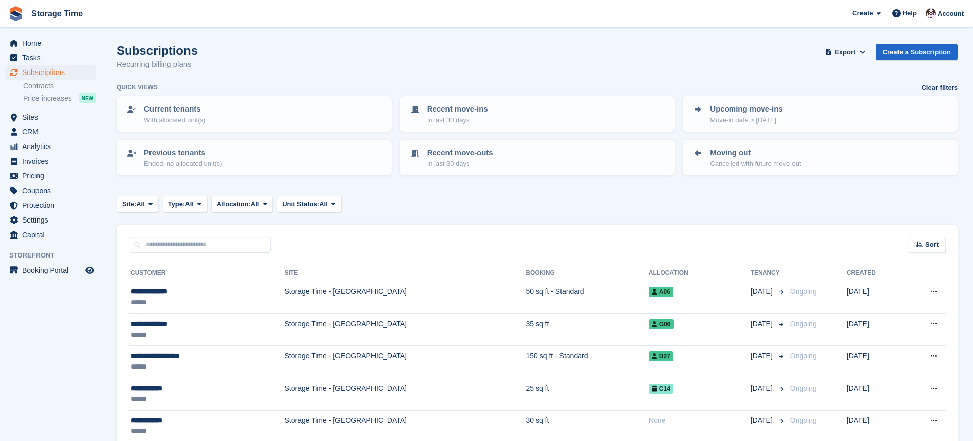  What do you see at coordinates (59, 86) in the screenshot?
I see `a: Contracts` at bounding box center [59, 86].